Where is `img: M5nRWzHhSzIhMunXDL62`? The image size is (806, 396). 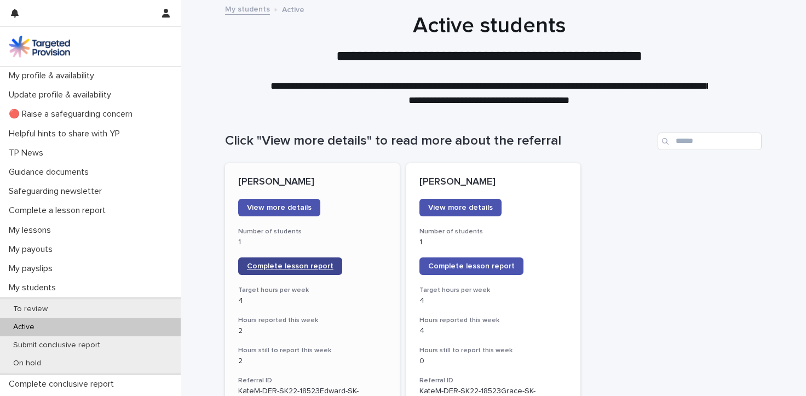
img: M5nRWzHhSzIhMunXDL62 is located at coordinates (39, 47).